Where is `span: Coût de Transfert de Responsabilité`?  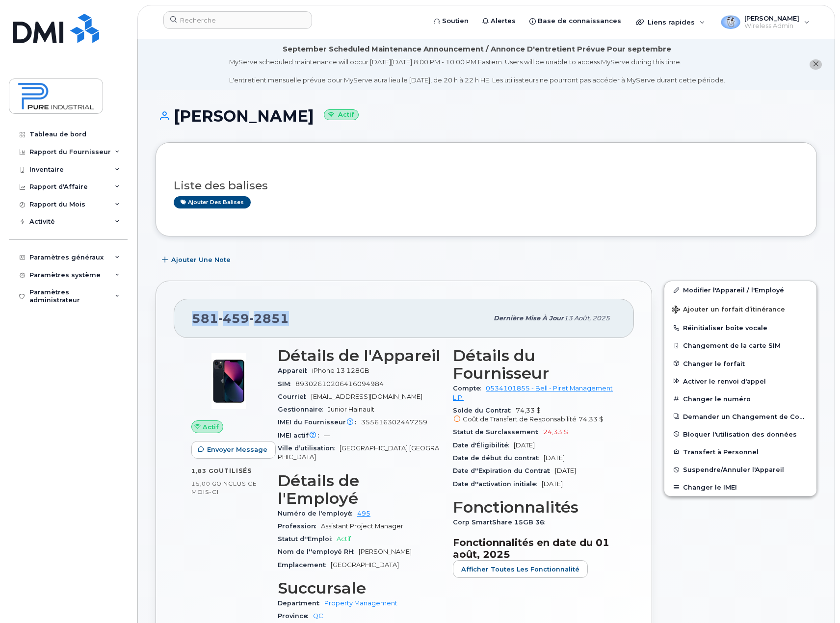
span: Coût de Transfert de Responsabilité is located at coordinates (519, 419).